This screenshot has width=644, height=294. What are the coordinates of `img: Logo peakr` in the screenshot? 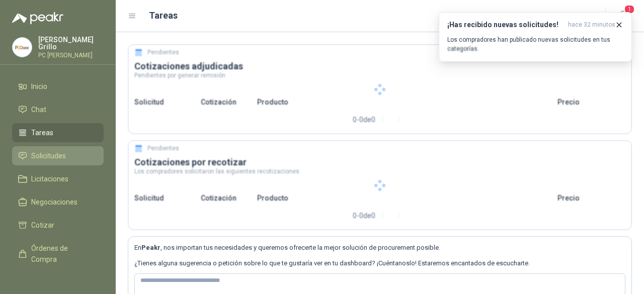 It's located at (38, 18).